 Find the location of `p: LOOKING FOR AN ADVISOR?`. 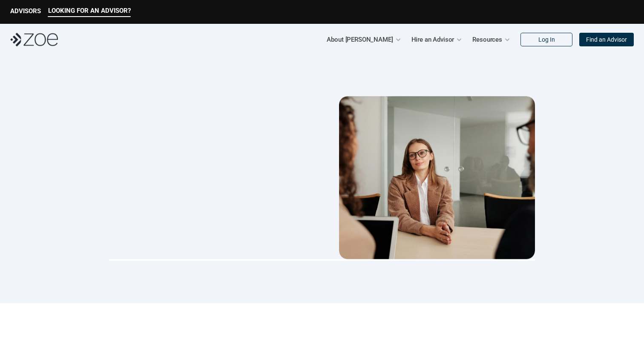

p: LOOKING FOR AN ADVISOR? is located at coordinates (90, 10).